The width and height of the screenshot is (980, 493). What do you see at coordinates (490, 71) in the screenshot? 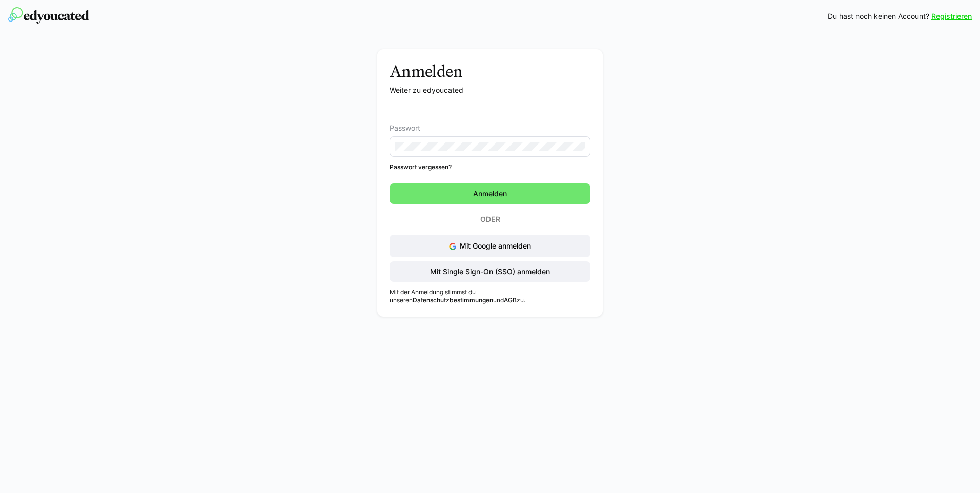
I see `h3: Anmelden` at bounding box center [490, 71].